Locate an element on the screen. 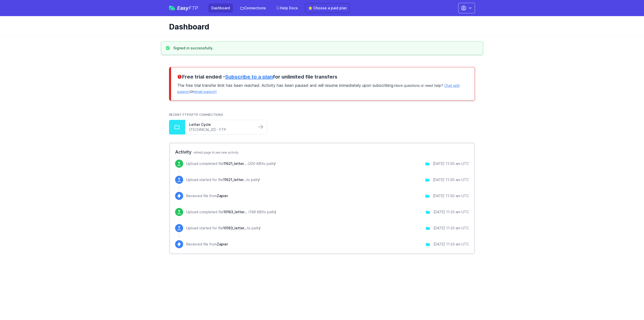 The image size is (644, 320). a: EasyFTP is located at coordinates (184, 8).